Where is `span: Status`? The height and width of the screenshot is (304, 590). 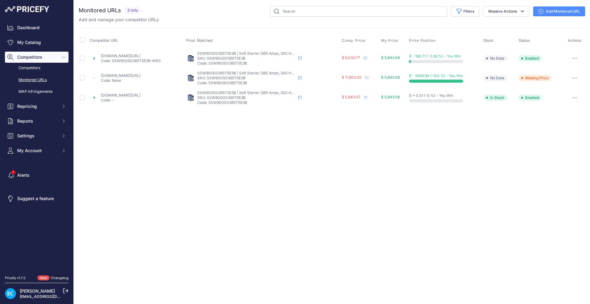
span: Status is located at coordinates (524, 40).